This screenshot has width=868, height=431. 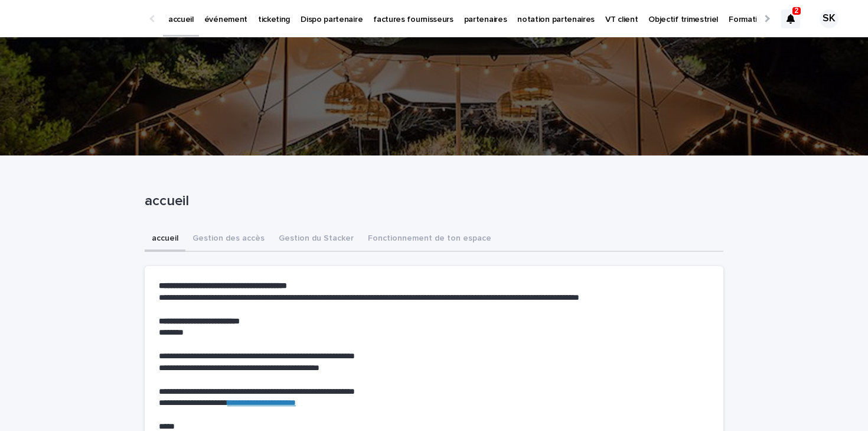 I want to click on button: Fonctionnement de ton espace, so click(x=429, y=240).